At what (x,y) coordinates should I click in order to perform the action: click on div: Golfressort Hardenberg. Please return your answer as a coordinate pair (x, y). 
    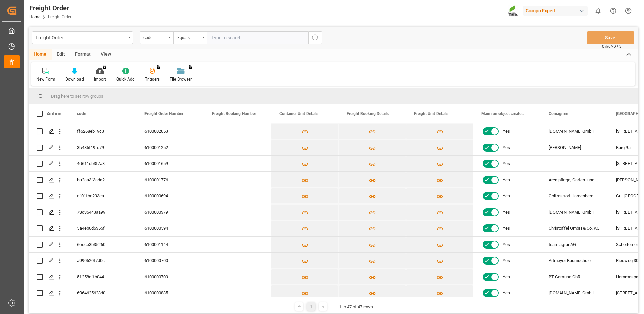
    Looking at the image, I should click on (574, 196).